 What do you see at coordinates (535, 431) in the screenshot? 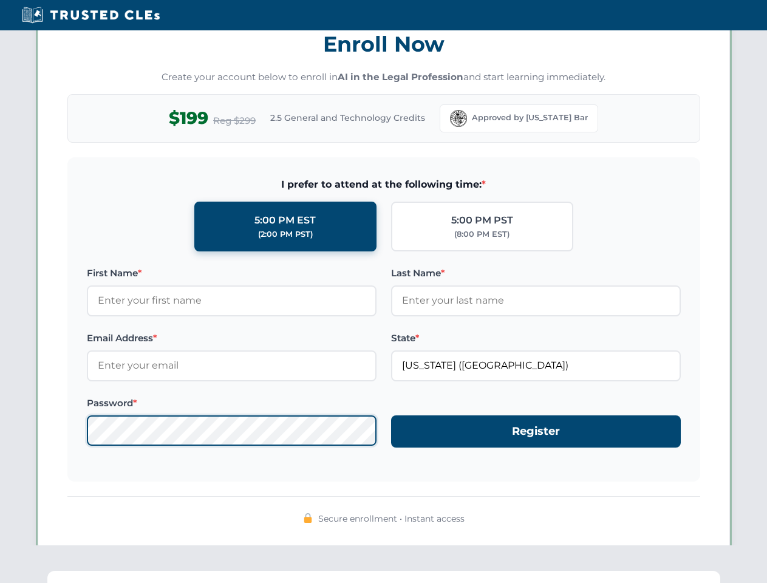
I see `button: Register` at bounding box center [535, 431].